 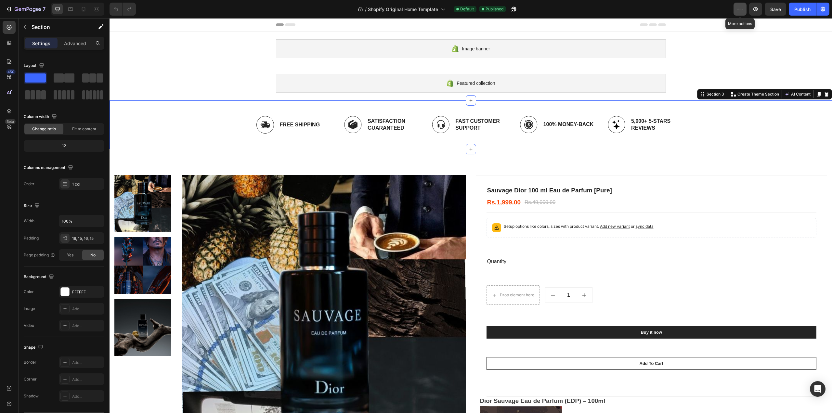 What do you see at coordinates (605, 76) in the screenshot?
I see `div: Section 3` at bounding box center [605, 76].